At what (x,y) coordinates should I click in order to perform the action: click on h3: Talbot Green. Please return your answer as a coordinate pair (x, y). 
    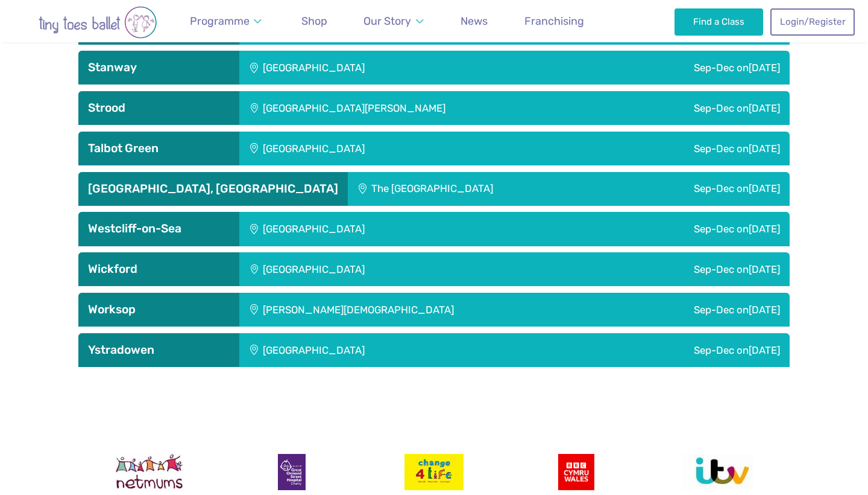
    Looking at the image, I should click on (158, 148).